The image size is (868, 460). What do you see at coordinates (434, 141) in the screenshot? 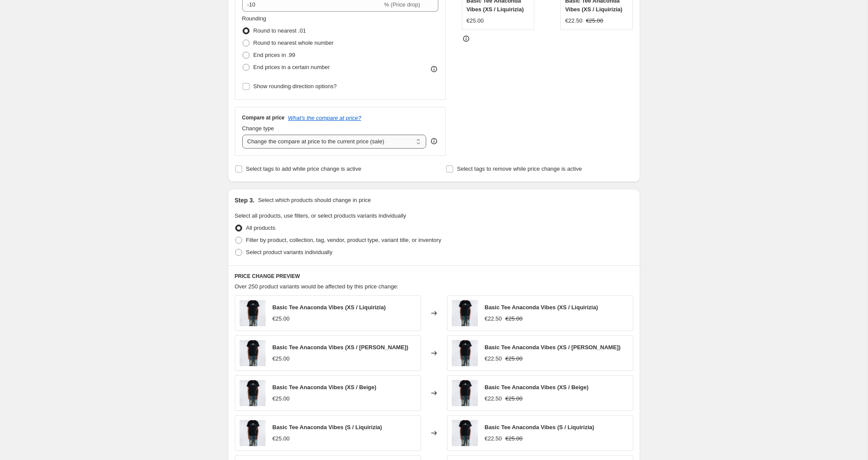
I see `div: help` at bounding box center [434, 141].